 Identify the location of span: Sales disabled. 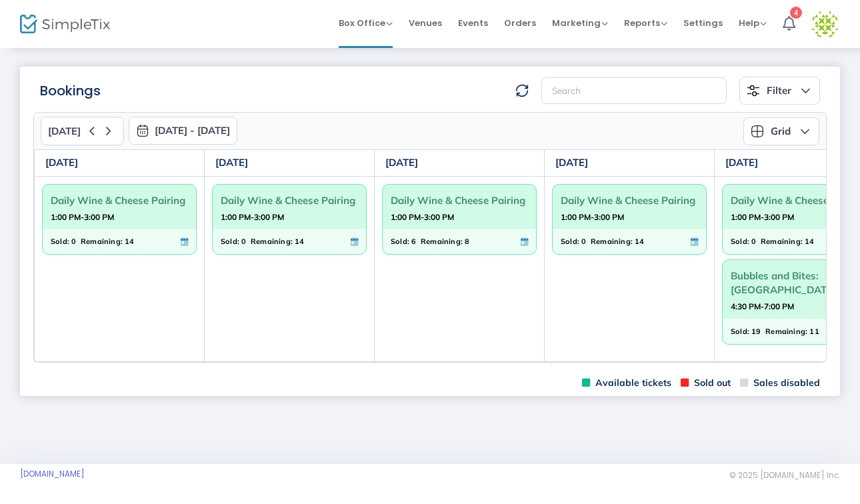
(780, 382).